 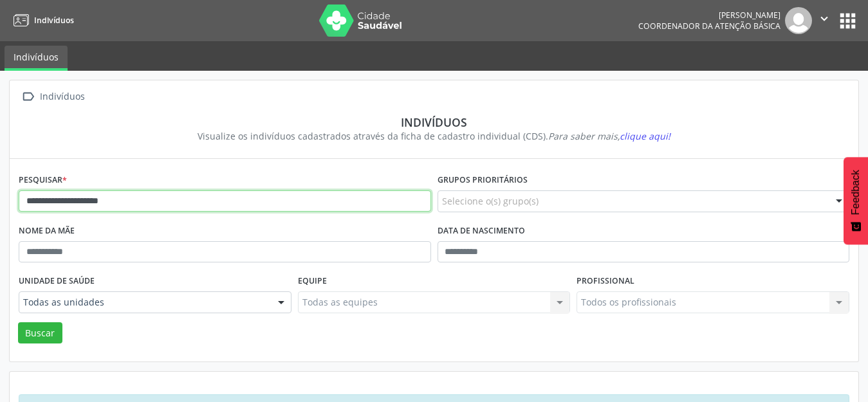 I want to click on span: Todas as unidades, so click(x=145, y=302).